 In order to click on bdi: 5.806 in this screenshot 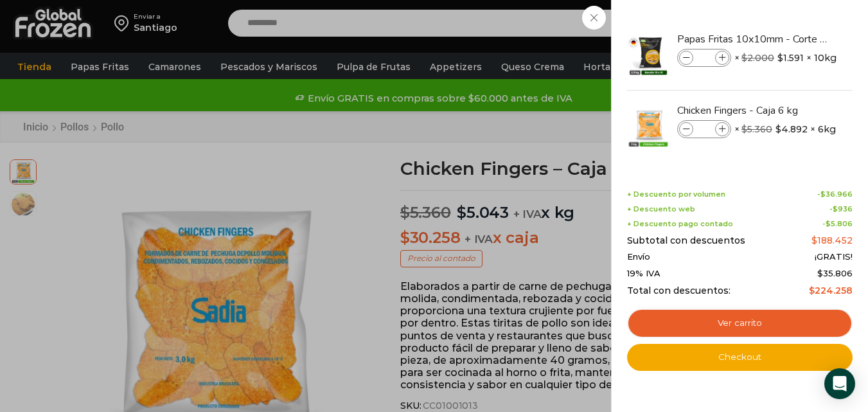, I will do `click(839, 224)`.